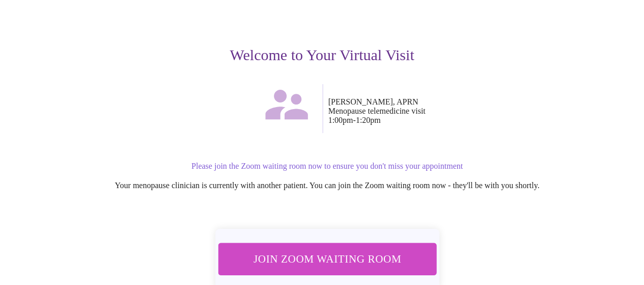 The height and width of the screenshot is (285, 644). What do you see at coordinates (321, 55) in the screenshot?
I see `h3: Welcome to Your Virtual Visit` at bounding box center [321, 55].